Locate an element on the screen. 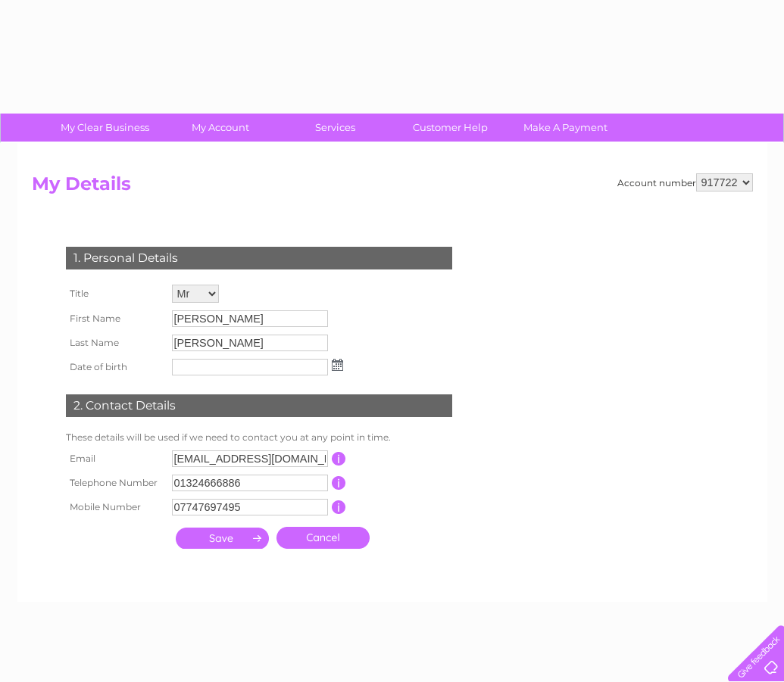  a: Customer Help is located at coordinates (450, 127).